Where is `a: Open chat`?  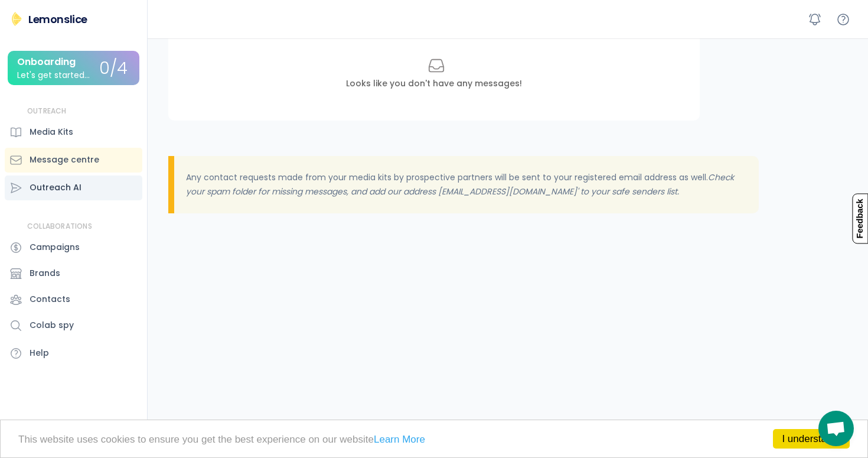 a: Open chat is located at coordinates (836, 428).